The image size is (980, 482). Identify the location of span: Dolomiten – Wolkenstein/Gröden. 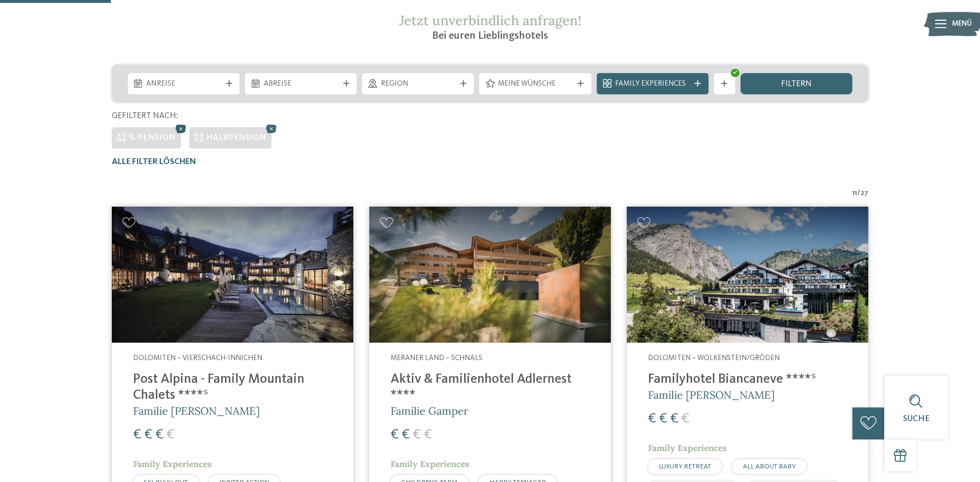
(714, 358).